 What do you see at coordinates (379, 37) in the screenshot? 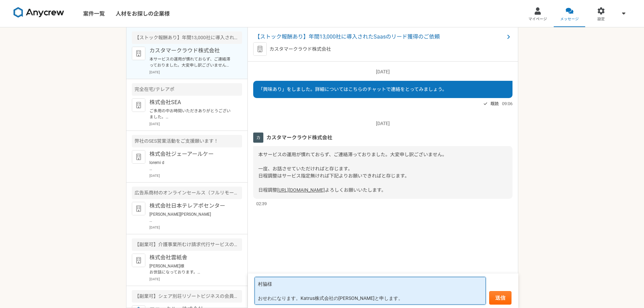
I see `span: 【ストック報酬あり】年間13,000社に導入されたSaasのリード獲得のご依頼` at bounding box center [379, 37].